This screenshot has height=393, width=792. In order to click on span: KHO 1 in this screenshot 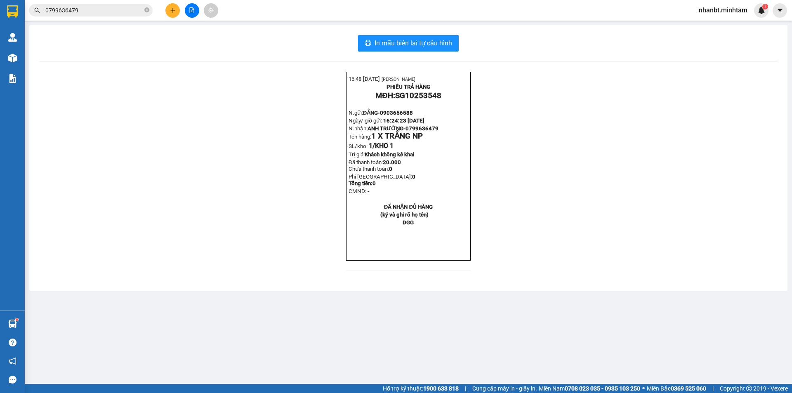, I will do `click(384, 146)`.